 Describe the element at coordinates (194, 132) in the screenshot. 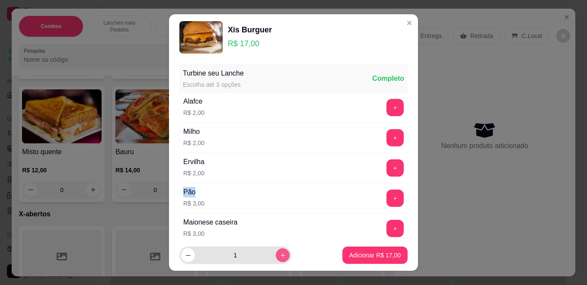

I see `div: Milho` at that location.